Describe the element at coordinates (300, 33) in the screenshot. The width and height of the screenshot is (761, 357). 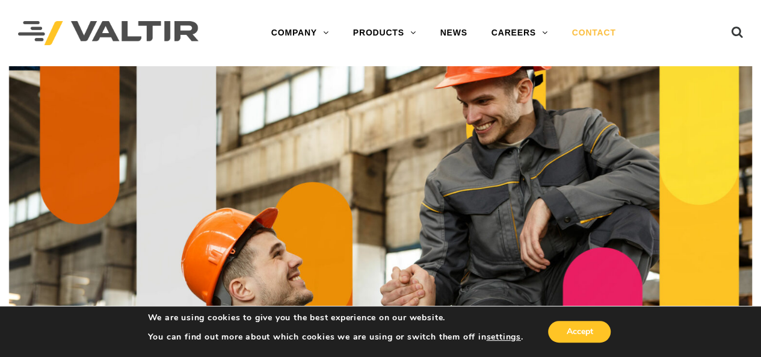
I see `a: COMPANY` at that location.